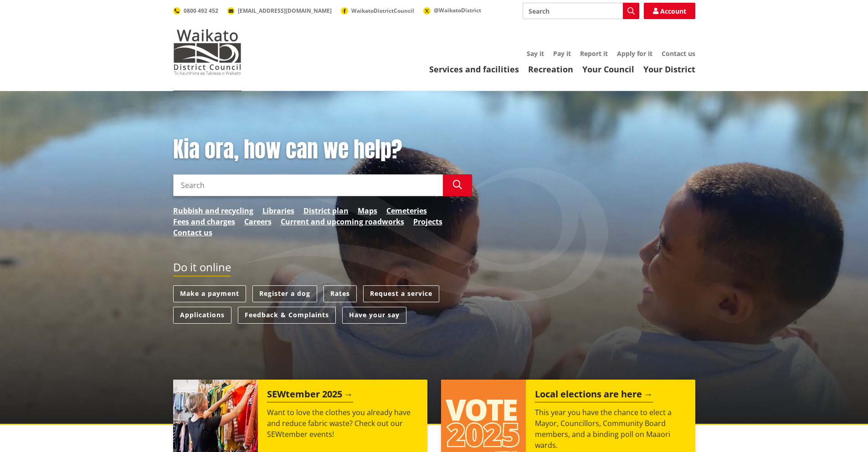 The image size is (868, 452). What do you see at coordinates (310, 396) in the screenshot?
I see `h2: SEWtember 2025` at bounding box center [310, 396].